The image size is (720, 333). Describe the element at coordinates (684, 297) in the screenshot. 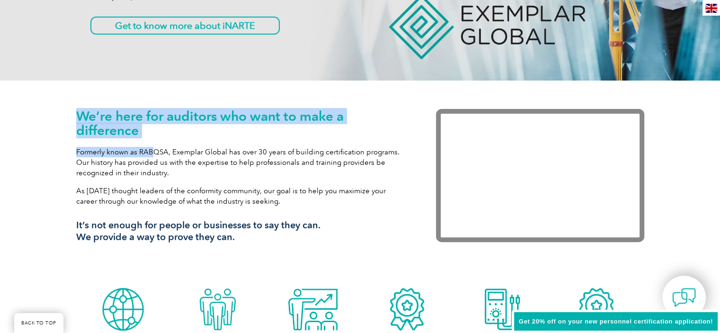

I see `img: contact-chat.png` at that location.